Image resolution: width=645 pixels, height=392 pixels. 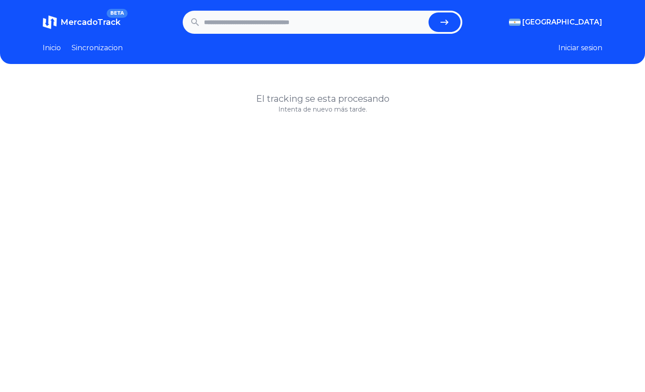 I want to click on h1: El tracking se esta procesando, so click(x=322, y=99).